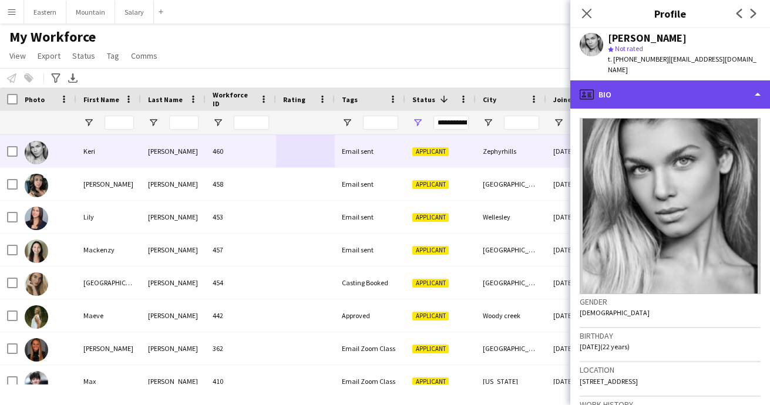 The height and width of the screenshot is (405, 770). What do you see at coordinates (234, 99) in the screenshot?
I see `span: Workforce ID` at bounding box center [234, 99].